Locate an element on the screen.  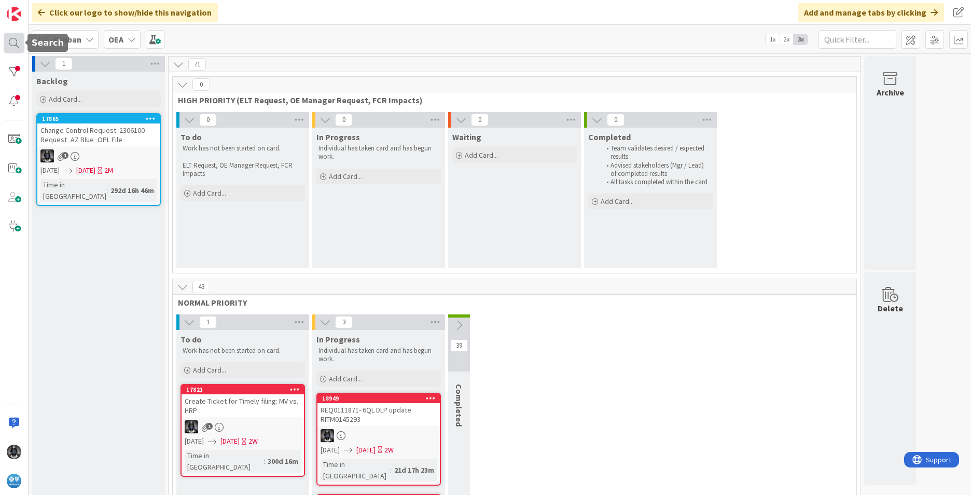
img: avatar is located at coordinates (14, 481).